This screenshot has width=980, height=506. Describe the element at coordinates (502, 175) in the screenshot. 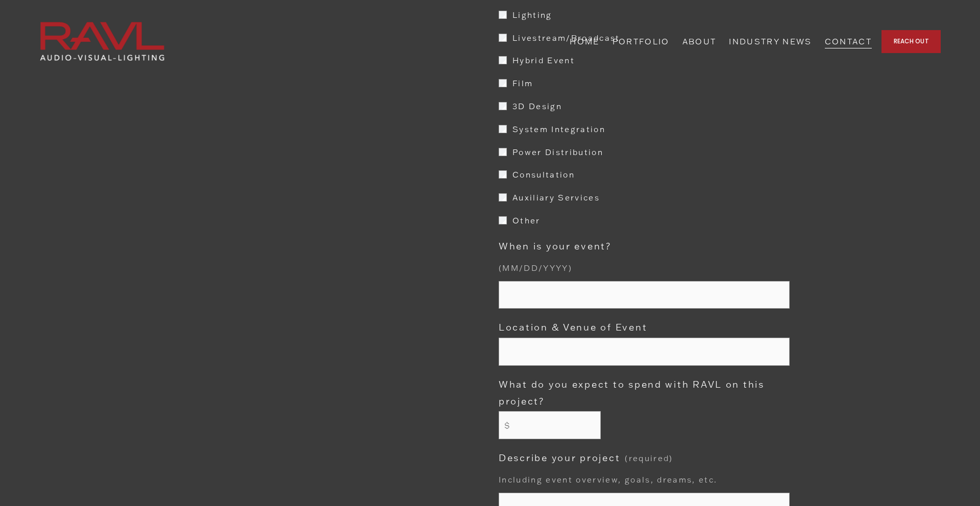

I see `input: Consultation` at that location.